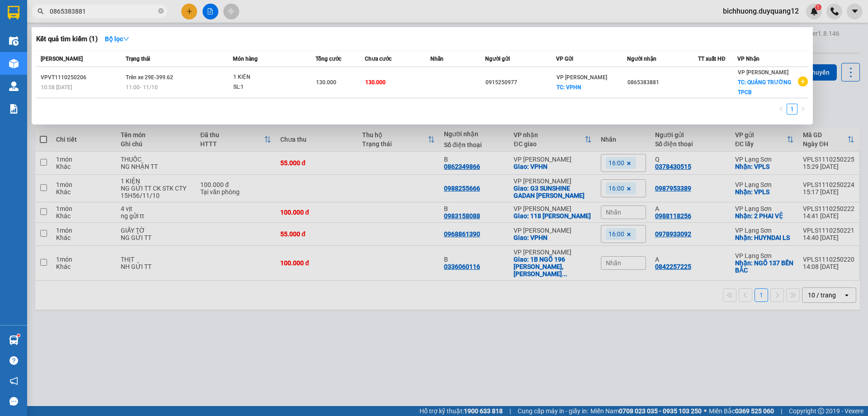 The image size is (868, 416). Describe the element at coordinates (437, 59) in the screenshot. I see `span: Nhãn` at that location.